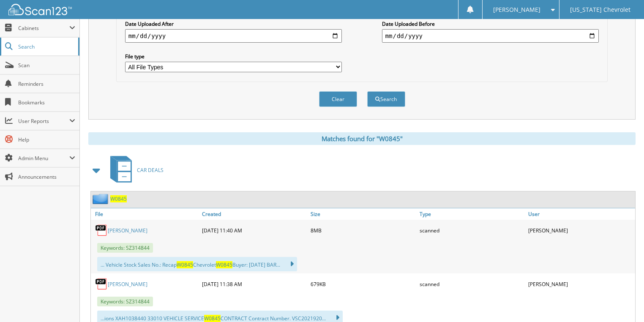 This screenshot has width=644, height=322. Describe the element at coordinates (134, 169) in the screenshot. I see `a: CAR DEALS` at that location.